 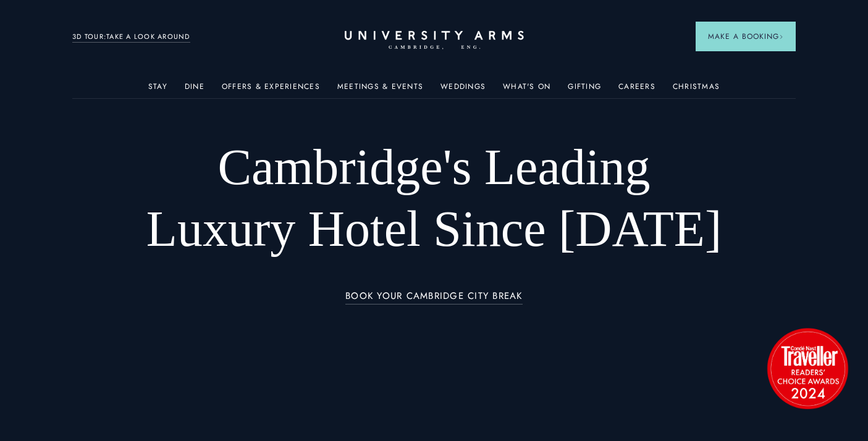 I want to click on img: Arrow icon, so click(x=781, y=36).